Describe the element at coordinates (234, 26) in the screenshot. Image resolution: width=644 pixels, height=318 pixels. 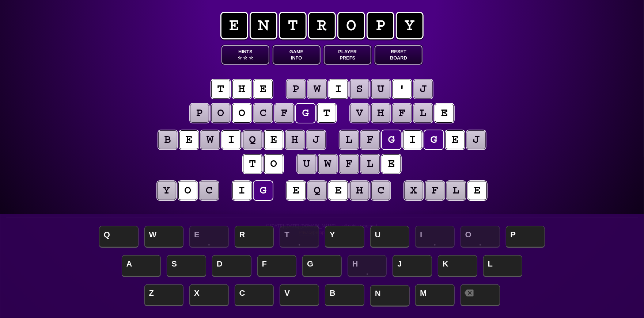
I see `span: e` at that location.